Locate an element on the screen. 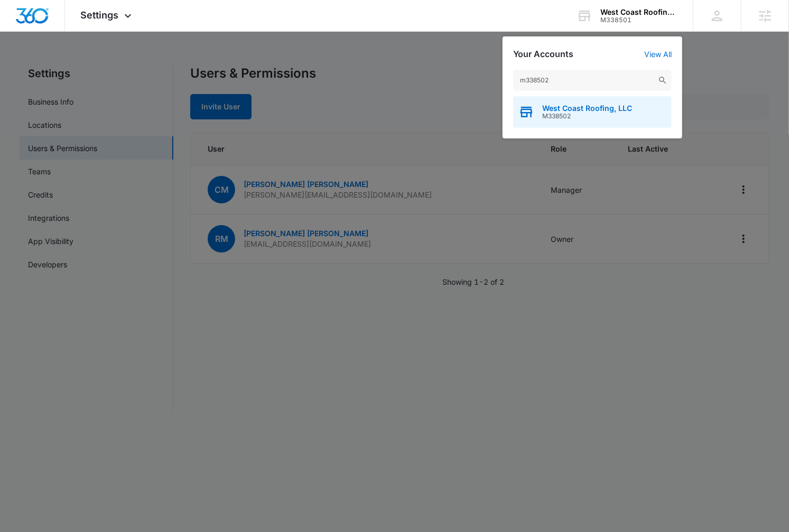  button: West Coast Roofing, LLCM338502 is located at coordinates (593, 112).